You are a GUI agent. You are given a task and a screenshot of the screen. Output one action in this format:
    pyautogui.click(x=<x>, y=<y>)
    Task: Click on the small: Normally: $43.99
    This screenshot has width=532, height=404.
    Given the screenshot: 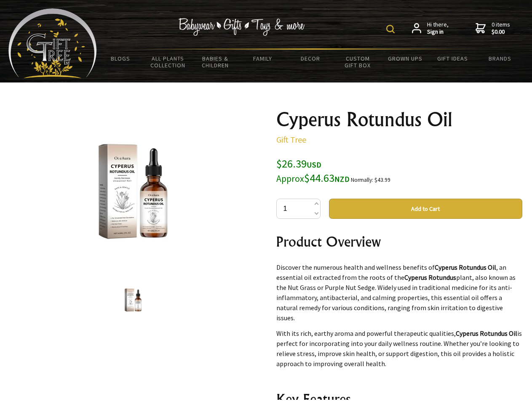 What is the action you would take?
    pyautogui.click(x=371, y=180)
    